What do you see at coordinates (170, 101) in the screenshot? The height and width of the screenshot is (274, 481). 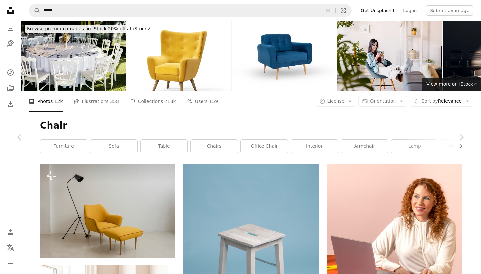 I see `span: 218k` at bounding box center [170, 101].